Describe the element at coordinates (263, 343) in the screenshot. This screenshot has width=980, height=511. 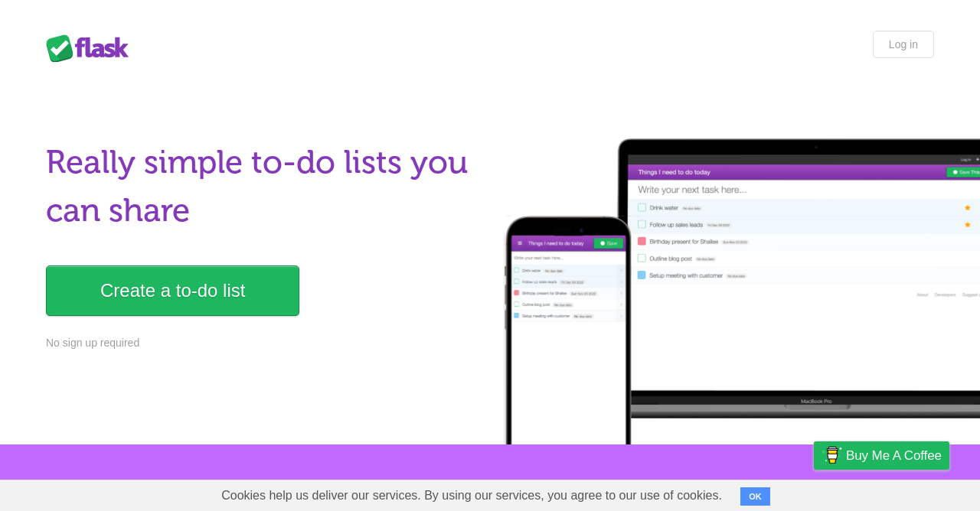
I see `p: No sign up required` at that location.